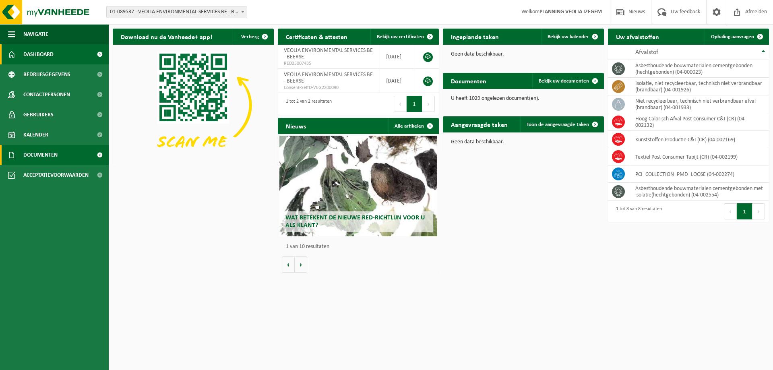 Image resolution: width=773 pixels, height=370 pixels. I want to click on span: Dashboard, so click(38, 54).